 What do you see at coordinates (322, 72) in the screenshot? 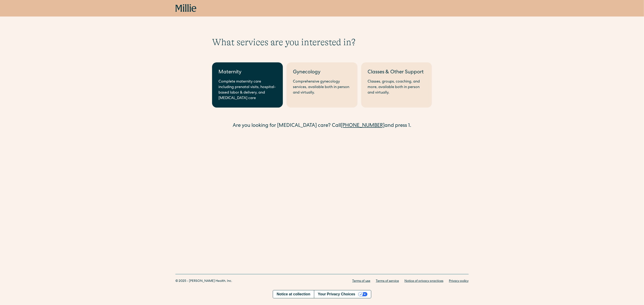
I see `div: Gynecology` at bounding box center [322, 72].